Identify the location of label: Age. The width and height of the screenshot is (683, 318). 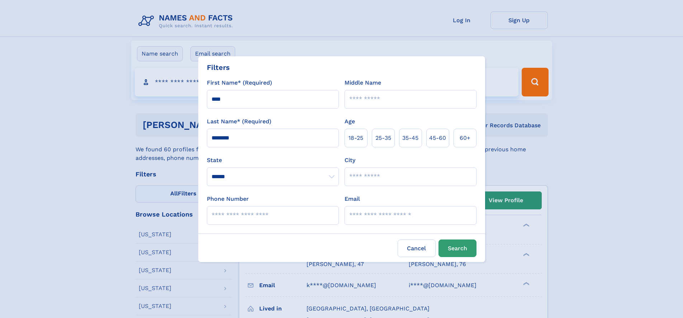
(349, 121).